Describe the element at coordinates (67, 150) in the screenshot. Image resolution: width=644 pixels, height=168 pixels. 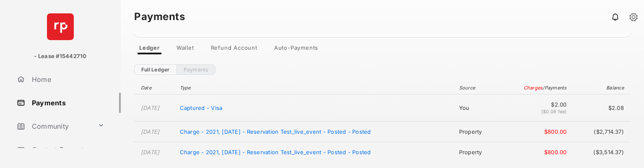
I see `a: Contact Property` at that location.